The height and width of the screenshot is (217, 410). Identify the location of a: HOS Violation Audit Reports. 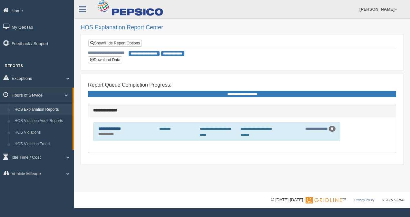
(42, 121).